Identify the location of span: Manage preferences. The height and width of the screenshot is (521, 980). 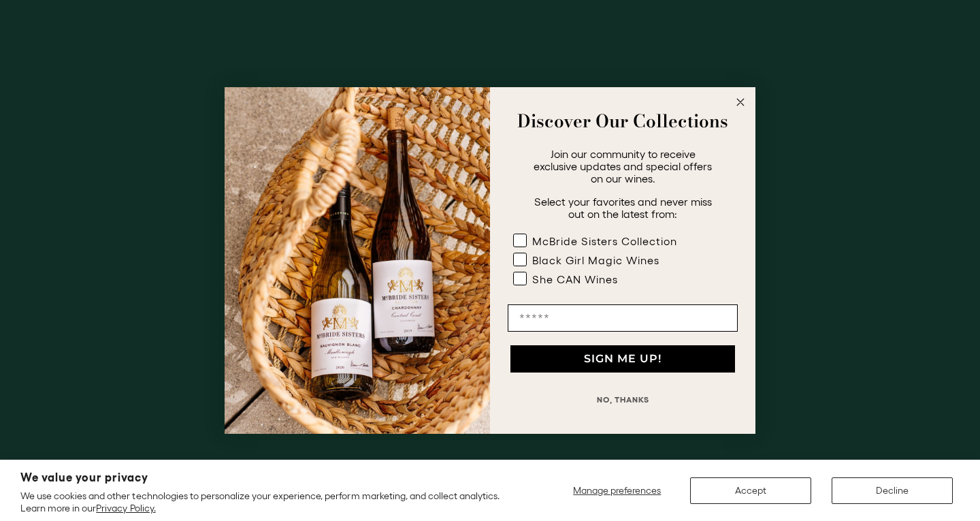
(617, 491).